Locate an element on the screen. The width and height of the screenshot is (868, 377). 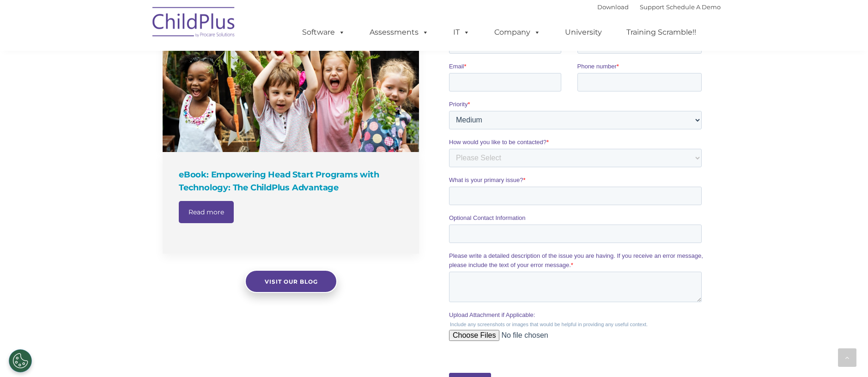
img: ChildPlus by Procare Solutions is located at coordinates (194, 24).